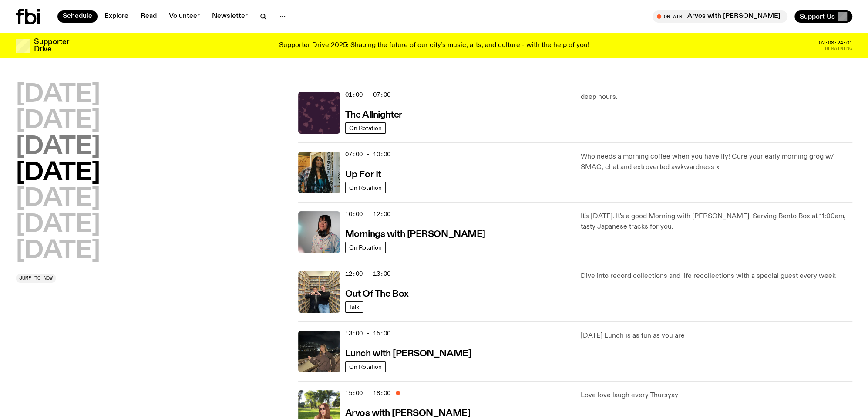 The image size is (868, 419). Describe the element at coordinates (716, 162) in the screenshot. I see `p: Who needs a morning coffee when you have Ify! Cure your early morning grog w/ SMAC, chat and extr...` at that location.